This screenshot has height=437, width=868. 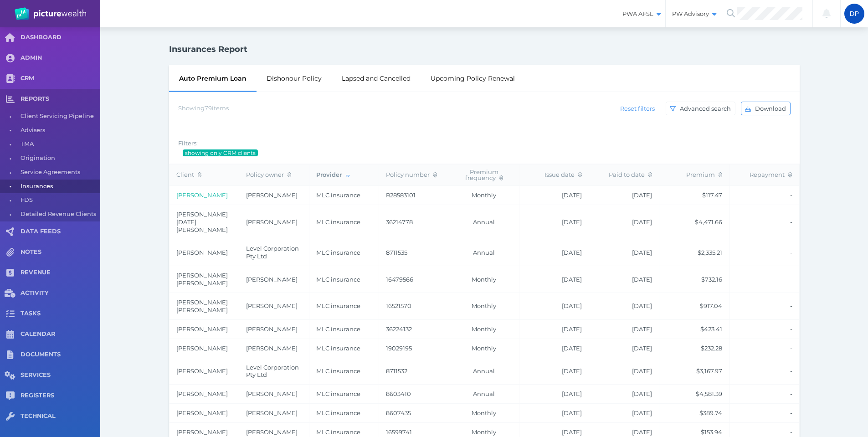 I want to click on td: $2,335.21, so click(x=694, y=253).